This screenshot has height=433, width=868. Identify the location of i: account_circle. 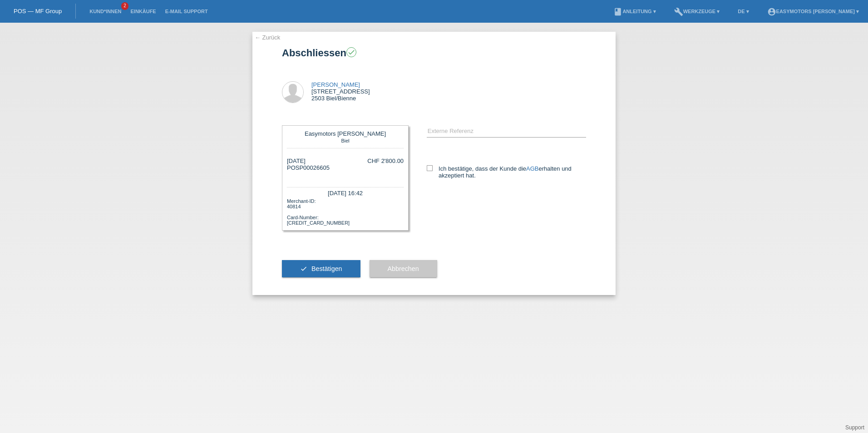
(772, 12).